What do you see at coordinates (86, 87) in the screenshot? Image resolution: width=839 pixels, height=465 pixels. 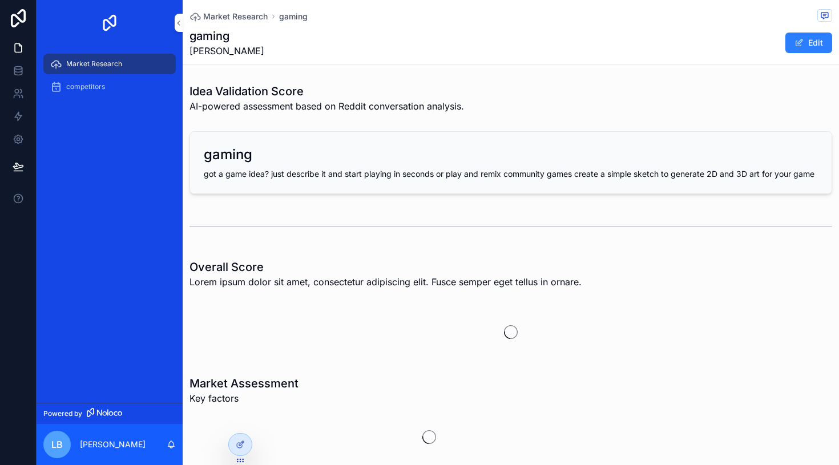 I see `span: competitors` at bounding box center [86, 87].